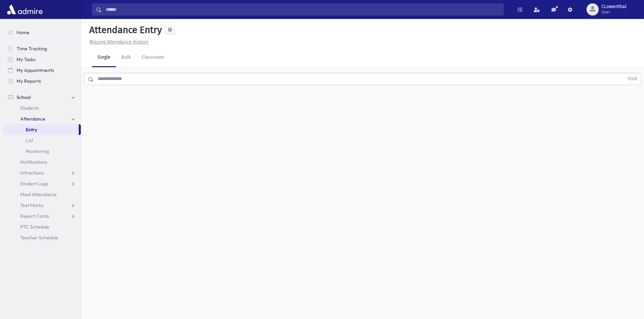 This screenshot has height=319, width=644. Describe the element at coordinates (119, 42) in the screenshot. I see `u: Missing Attendance History` at that location.